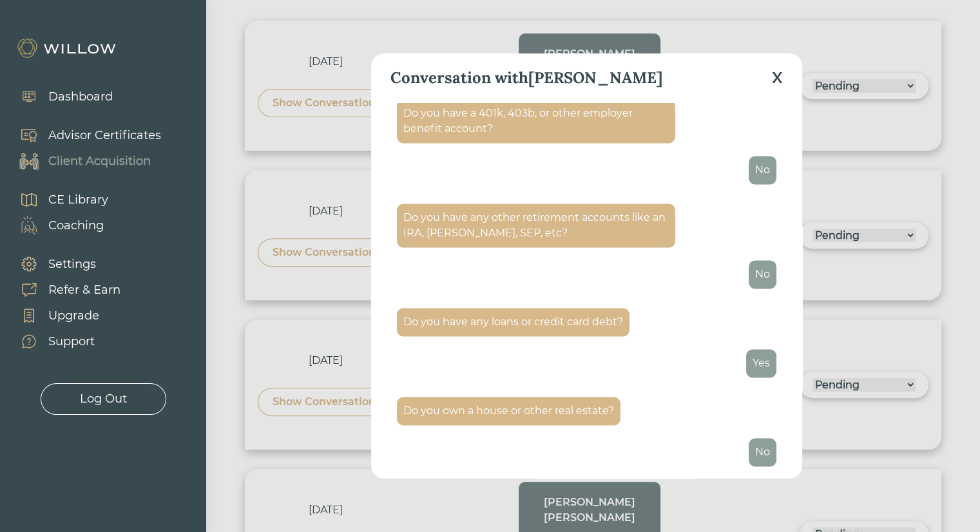 The width and height of the screenshot is (980, 532). Describe the element at coordinates (57, 226) in the screenshot. I see `a: Coaching` at that location.